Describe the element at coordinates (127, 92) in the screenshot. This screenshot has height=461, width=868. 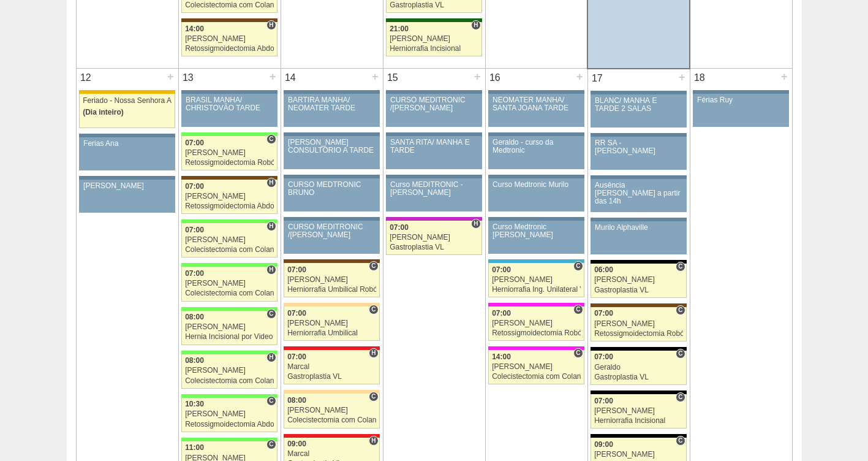
I see `div: Key: Feriado` at that location.